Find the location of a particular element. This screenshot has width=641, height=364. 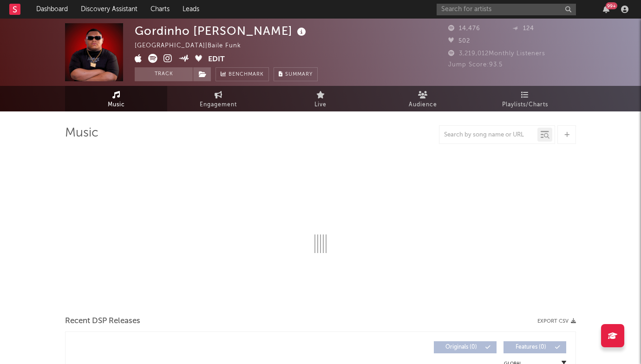

span: 502 is located at coordinates (459, 41).